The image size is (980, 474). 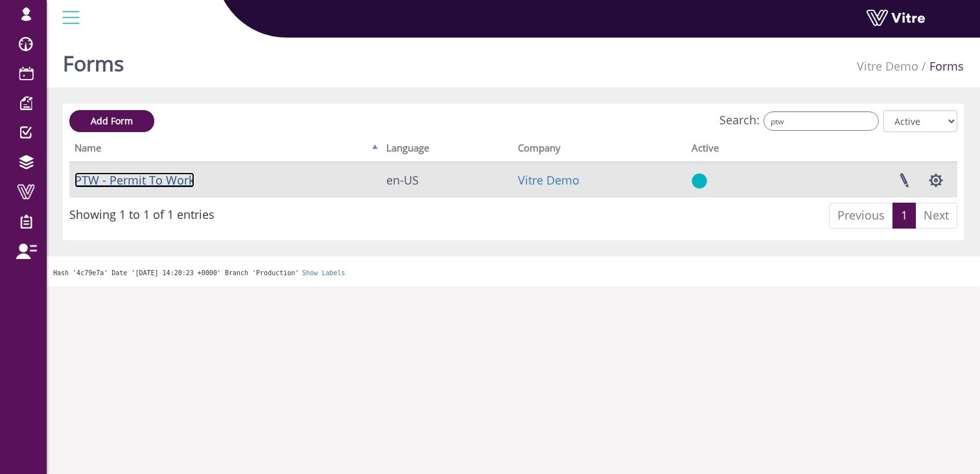 What do you see at coordinates (941, 66) in the screenshot?
I see `li: Forms` at bounding box center [941, 66].